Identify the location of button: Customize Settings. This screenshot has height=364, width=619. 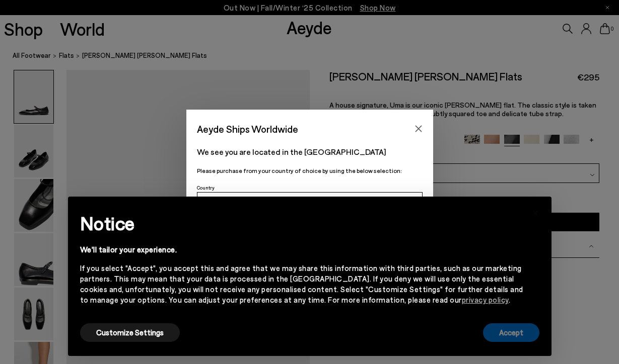
(130, 332).